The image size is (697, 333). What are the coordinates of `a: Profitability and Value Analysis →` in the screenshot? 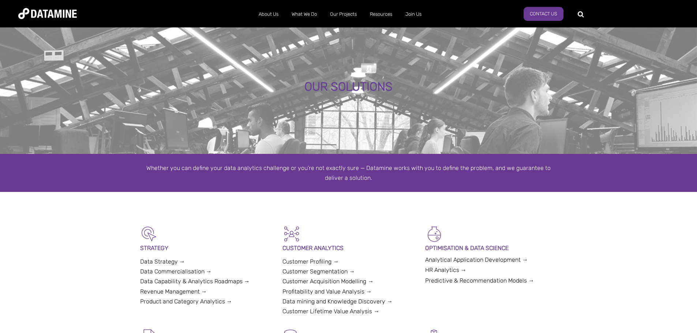 It's located at (327, 291).